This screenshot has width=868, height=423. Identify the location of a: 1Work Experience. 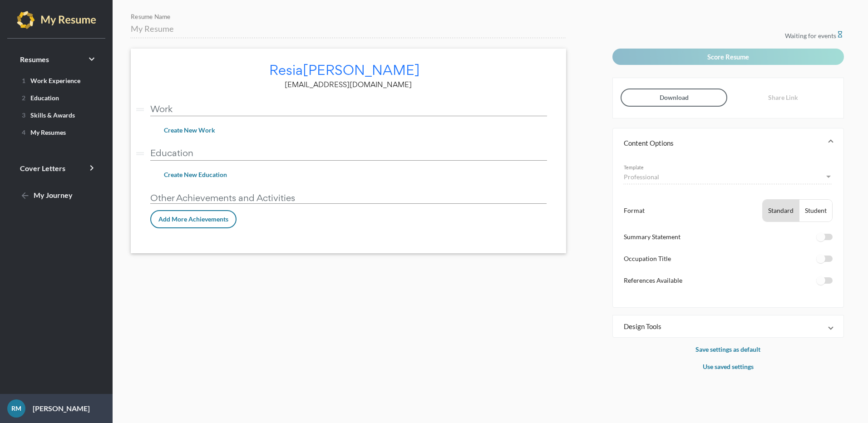
(56, 81).